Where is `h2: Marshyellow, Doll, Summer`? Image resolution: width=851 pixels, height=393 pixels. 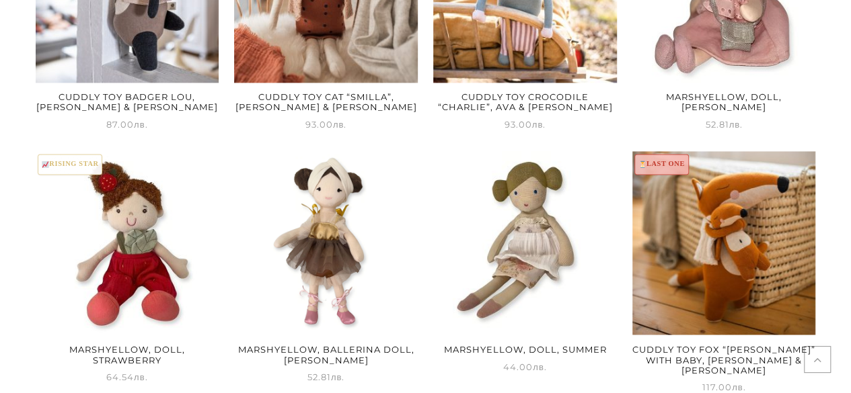 h2: Marshyellow, Doll, Summer is located at coordinates (525, 350).